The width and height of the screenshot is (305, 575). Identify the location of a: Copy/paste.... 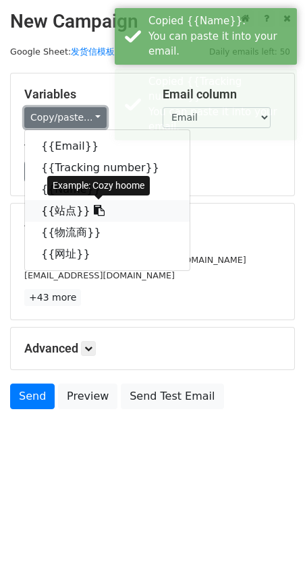
(65, 117).